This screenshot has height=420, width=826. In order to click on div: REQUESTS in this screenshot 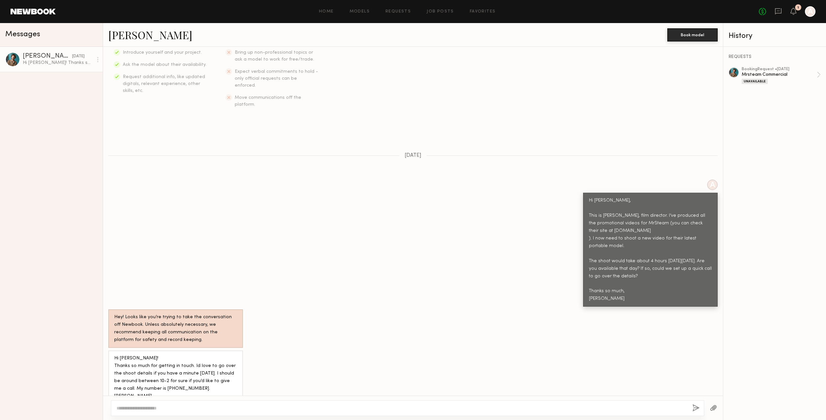, I will do `click(774, 57)`.